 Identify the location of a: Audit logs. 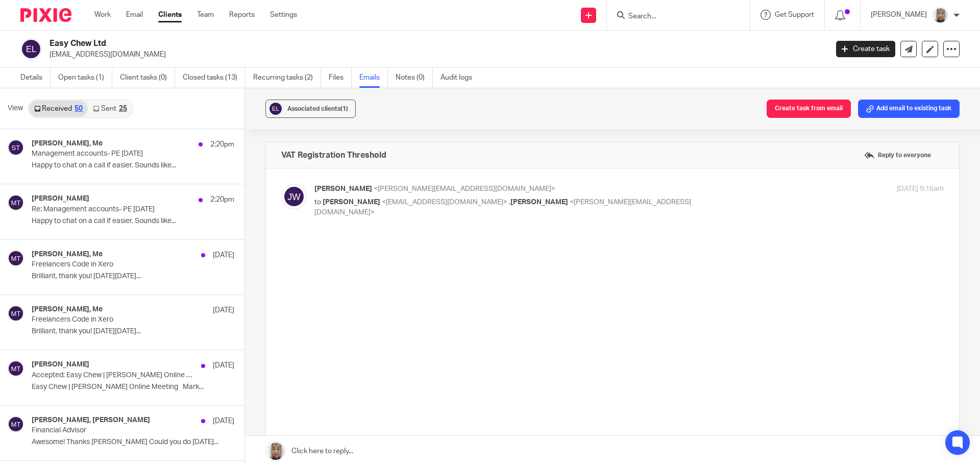
(460, 78).